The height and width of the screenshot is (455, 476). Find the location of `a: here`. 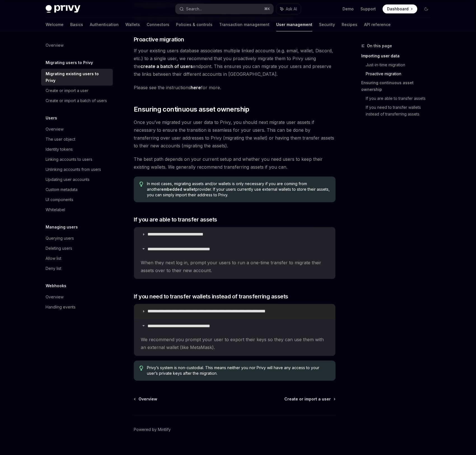

a: here is located at coordinates (196, 88).